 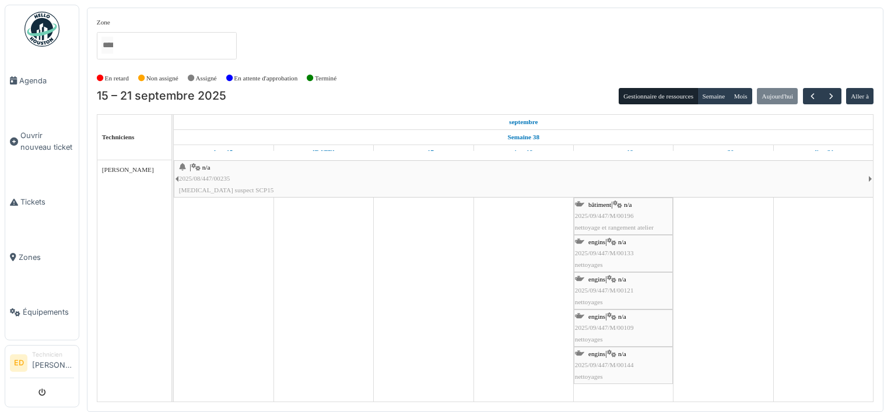 I want to click on label: En retard, so click(x=117, y=78).